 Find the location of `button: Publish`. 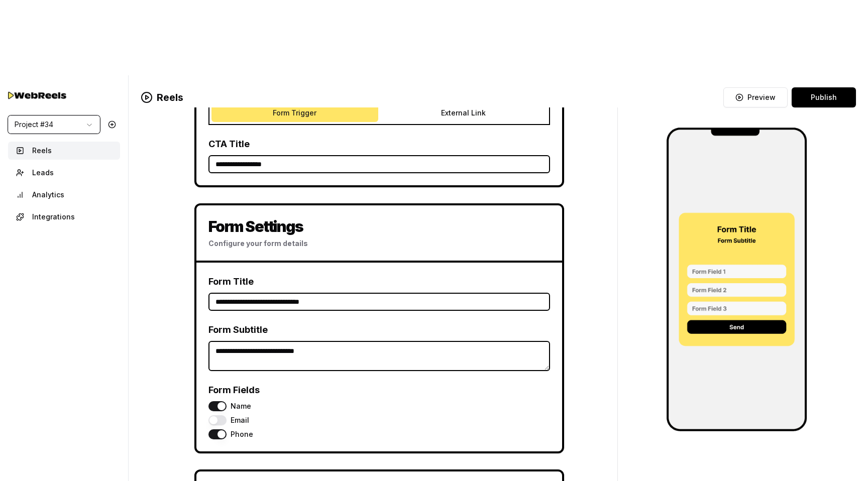

button: Publish is located at coordinates (823, 98).